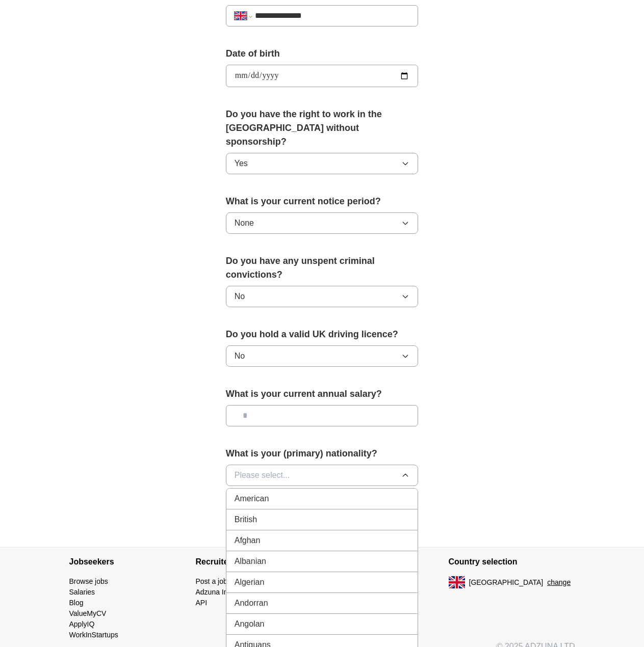 The height and width of the screenshot is (647, 644). I want to click on a: Salaries, so click(82, 592).